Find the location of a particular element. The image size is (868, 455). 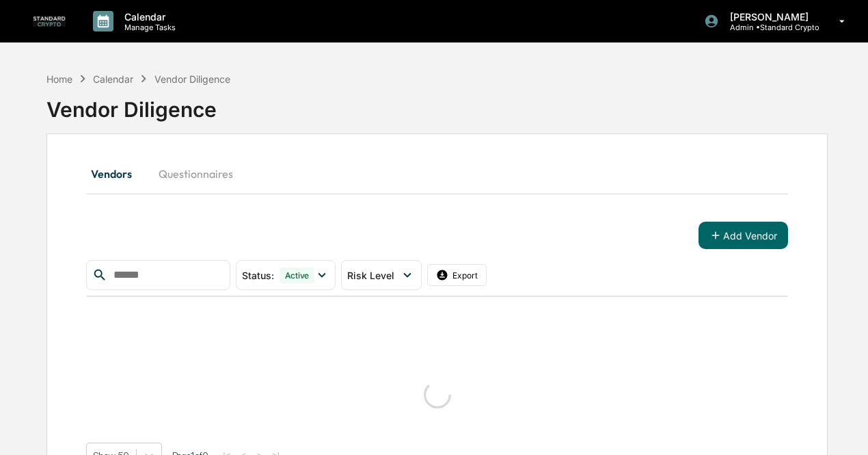

span: Status : is located at coordinates (257, 275).